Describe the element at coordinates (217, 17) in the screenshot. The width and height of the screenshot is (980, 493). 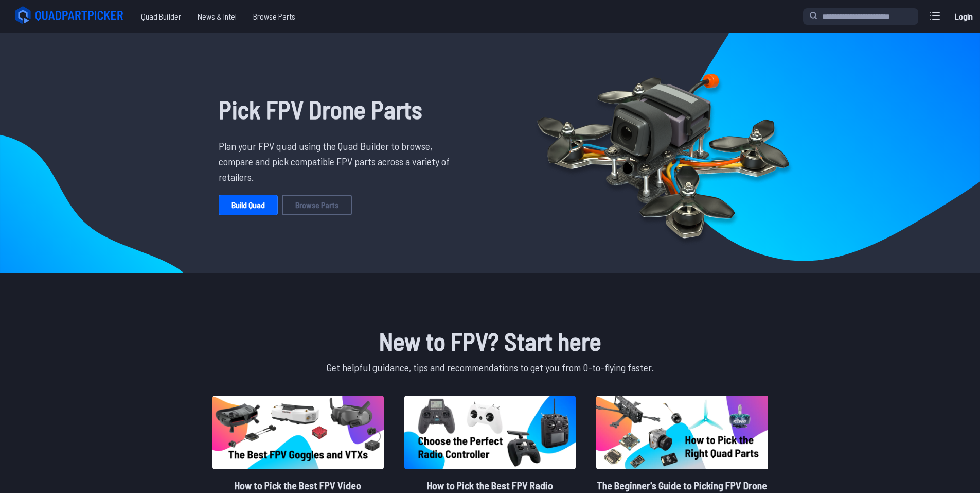
I see `a: News & Intel` at that location.